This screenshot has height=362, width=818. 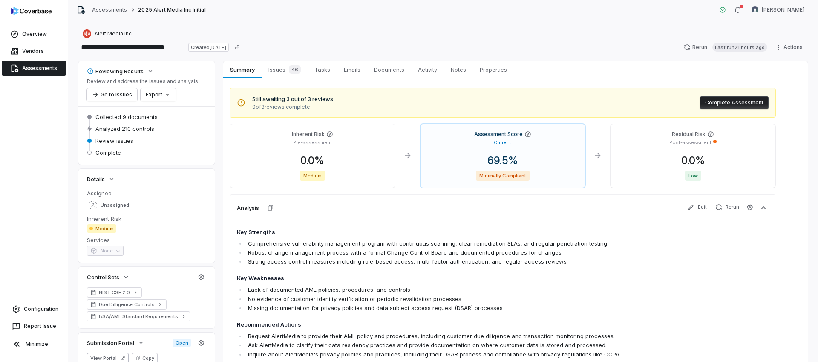 I want to click on li: Missing documentation for privacy policies and data subject access request (DSAR) processes, so click(x=454, y=307).